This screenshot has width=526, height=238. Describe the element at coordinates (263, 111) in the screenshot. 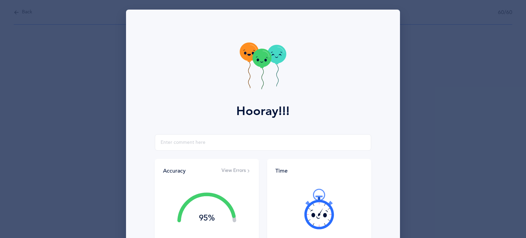

I see `div: Hooray!!!` at that location.